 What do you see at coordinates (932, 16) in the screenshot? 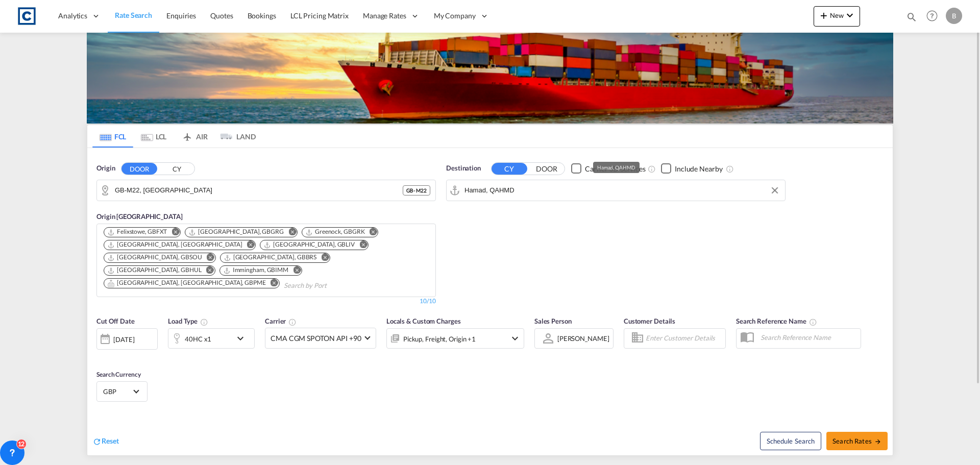
I see `span: Help` at bounding box center [932, 16].